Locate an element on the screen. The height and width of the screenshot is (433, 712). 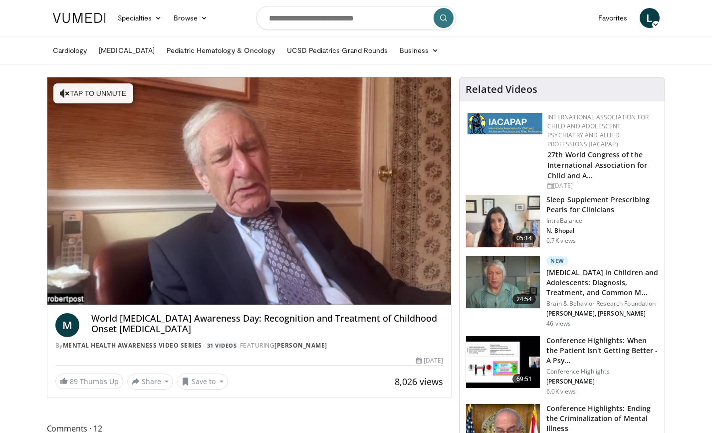
p: IntraBalance is located at coordinates (602, 221).